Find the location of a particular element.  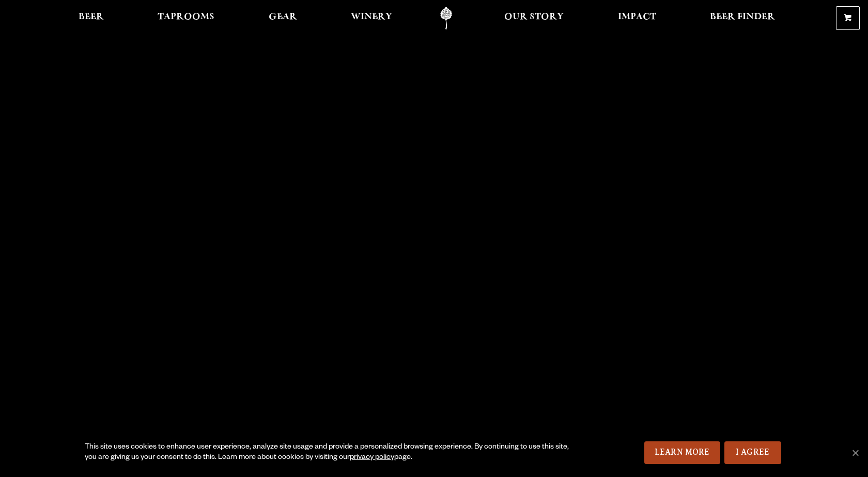

a: Winery is located at coordinates (371, 18).